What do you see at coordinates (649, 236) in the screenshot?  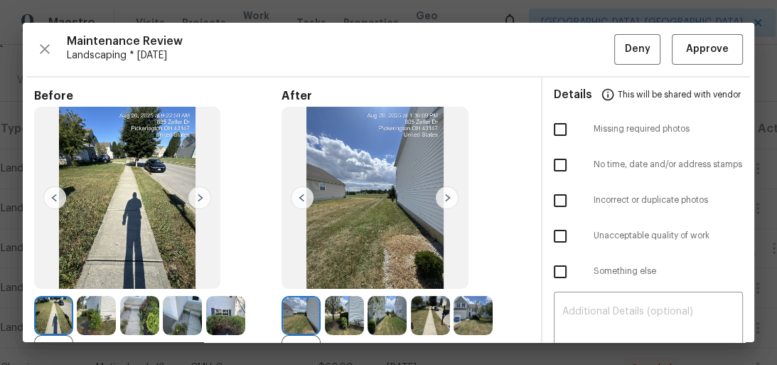 I see `div: Unacceptable quality of work` at bounding box center [649, 236].